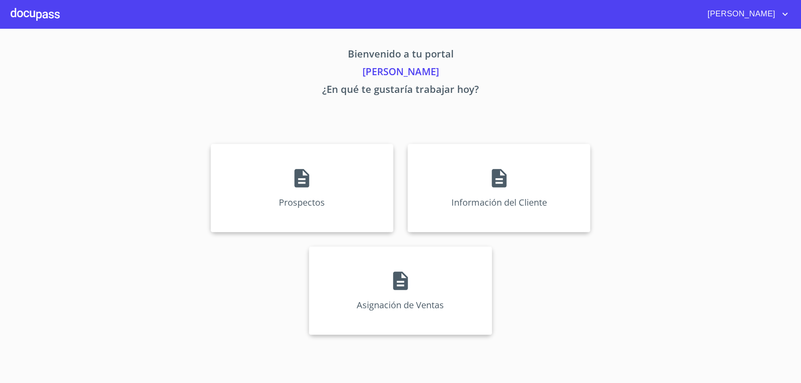 This screenshot has height=383, width=801. What do you see at coordinates (746, 14) in the screenshot?
I see `button: account of current user` at bounding box center [746, 14].